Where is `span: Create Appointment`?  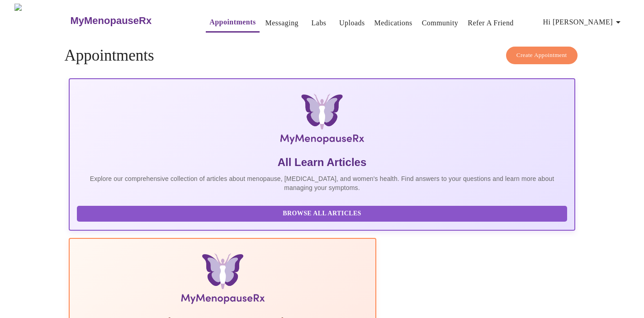
span: Create Appointment is located at coordinates (542, 55).